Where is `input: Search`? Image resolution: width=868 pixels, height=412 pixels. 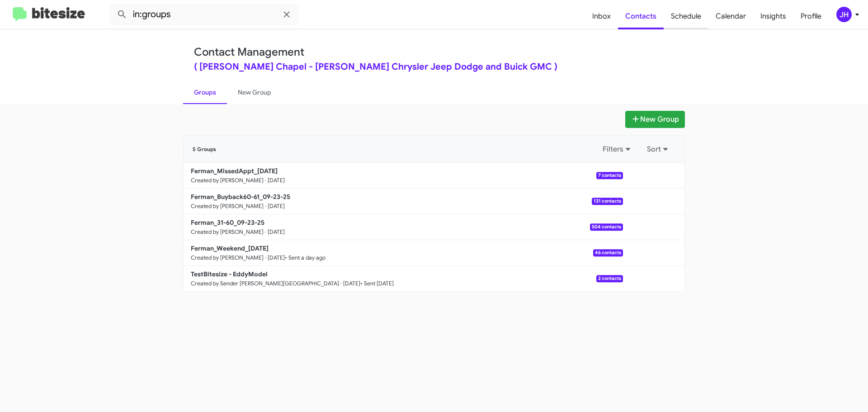 input: Search is located at coordinates (204, 14).